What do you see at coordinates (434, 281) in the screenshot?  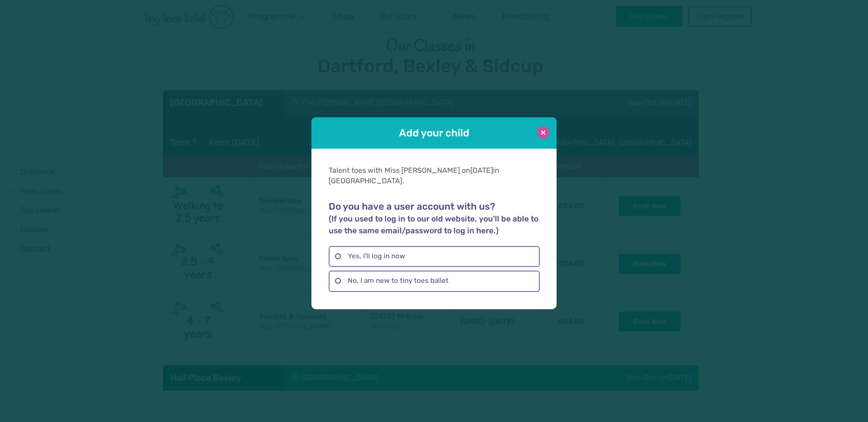 I see `label: No, I am new to tiny toes ballet` at bounding box center [434, 281].